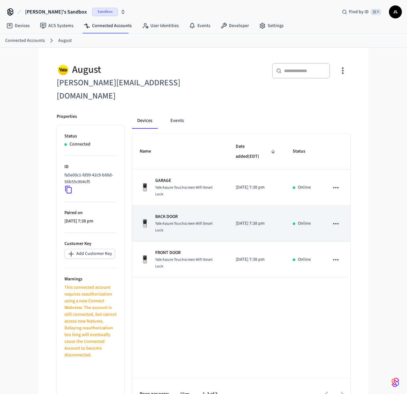 The width and height of the screenshot is (407, 394). Describe the element at coordinates (91, 136) in the screenshot. I see `p: Status` at that location.